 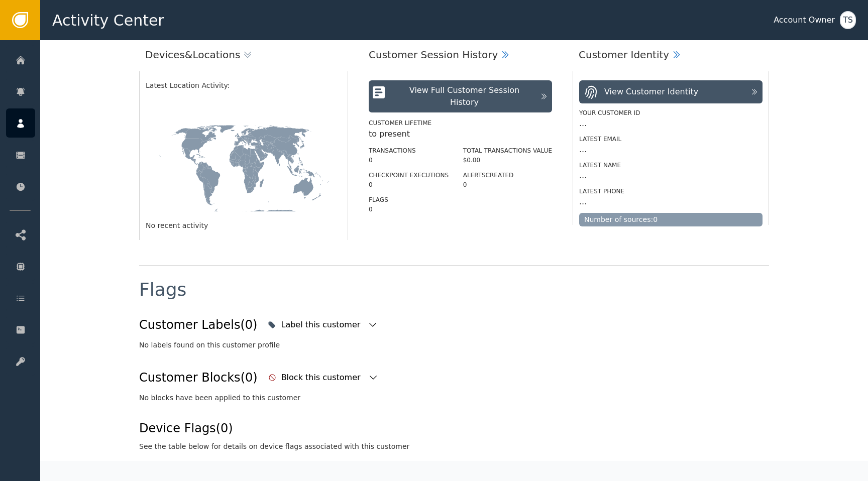 What do you see at coordinates (378, 200) in the screenshot?
I see `label: Flags` at bounding box center [378, 200].